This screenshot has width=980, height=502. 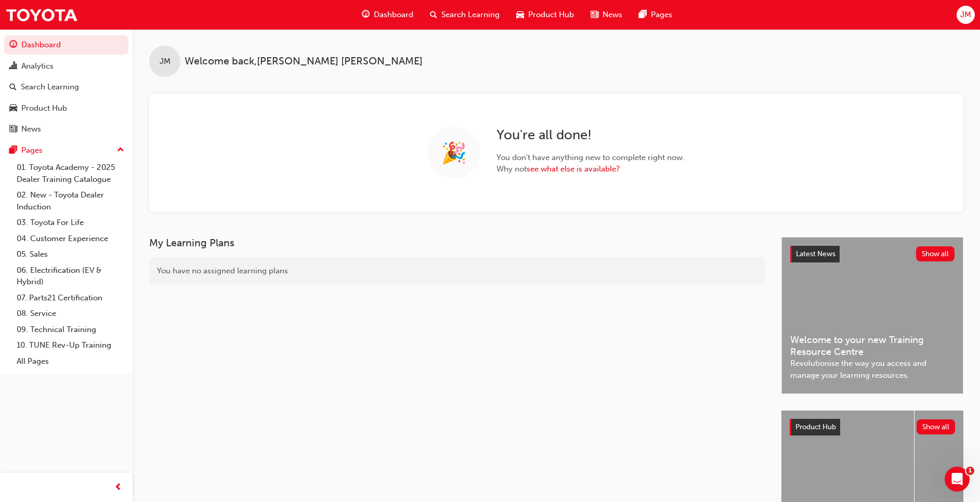 What do you see at coordinates (815, 253) in the screenshot?
I see `span: Latest News` at bounding box center [815, 253].